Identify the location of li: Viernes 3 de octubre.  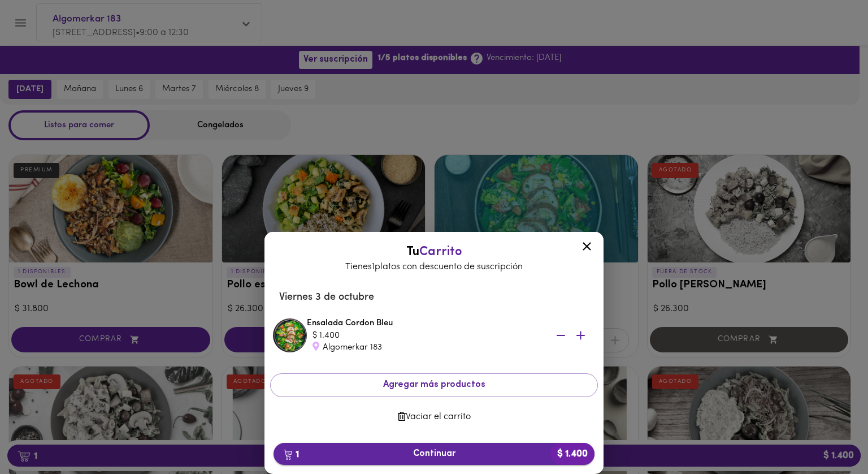
(434, 298).